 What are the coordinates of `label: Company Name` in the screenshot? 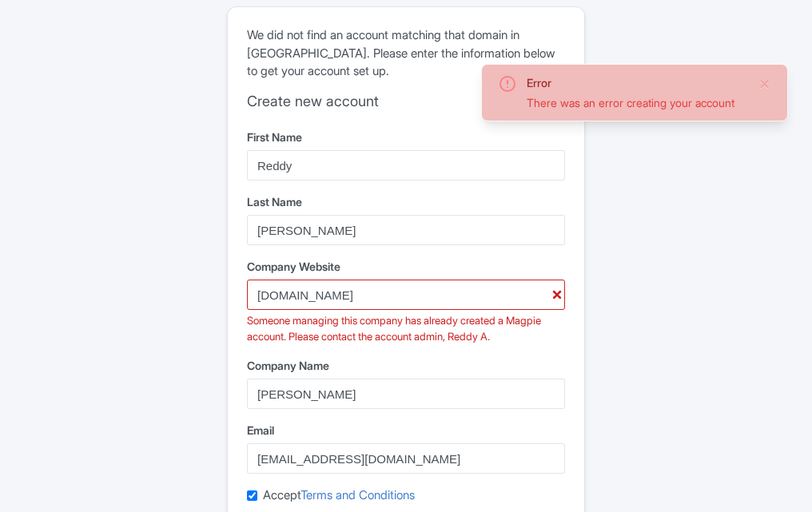 It's located at (406, 365).